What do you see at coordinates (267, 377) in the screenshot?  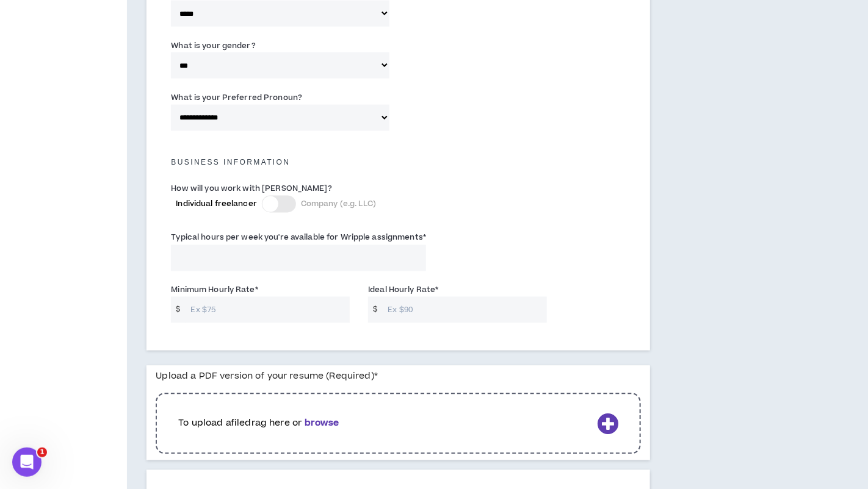 I see `label: Upload a PDF version of your resume (Required)` at bounding box center [267, 377].